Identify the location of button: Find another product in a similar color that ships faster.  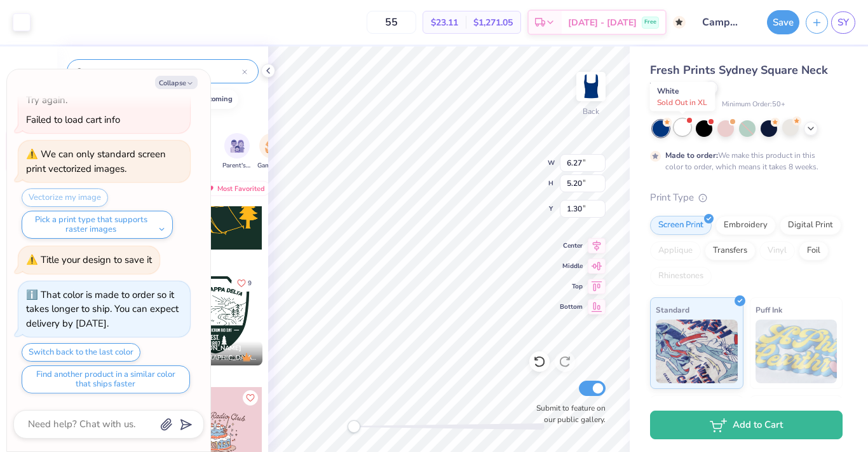
(106, 379).